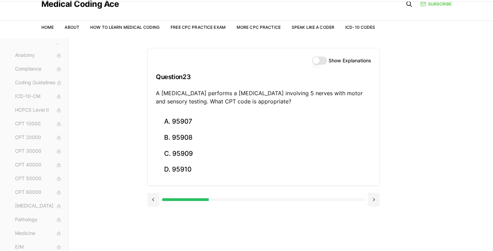 The height and width of the screenshot is (251, 493). I want to click on h3: Question 23, so click(264, 77).